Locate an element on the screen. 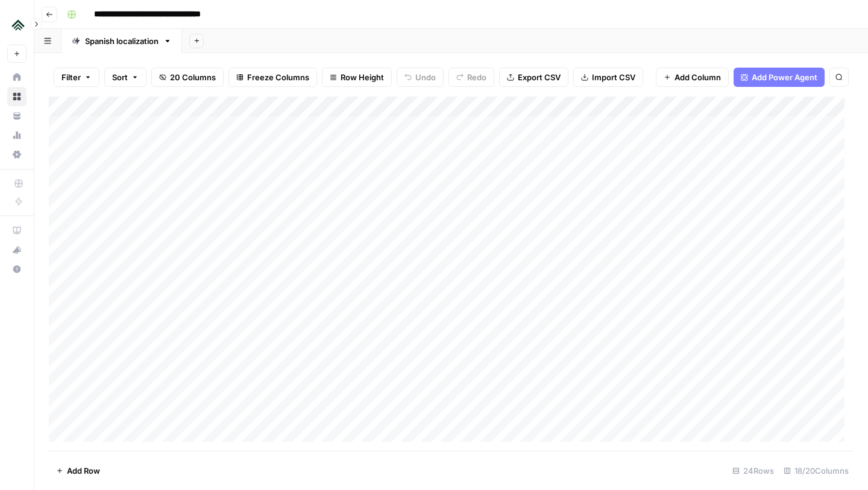 Image resolution: width=868 pixels, height=490 pixels. button: Workspace: Uplisting is located at coordinates (17, 25).